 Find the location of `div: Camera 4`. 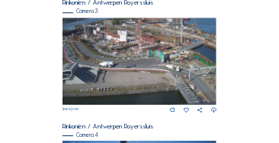

div: Camera 4 is located at coordinates (140, 134).